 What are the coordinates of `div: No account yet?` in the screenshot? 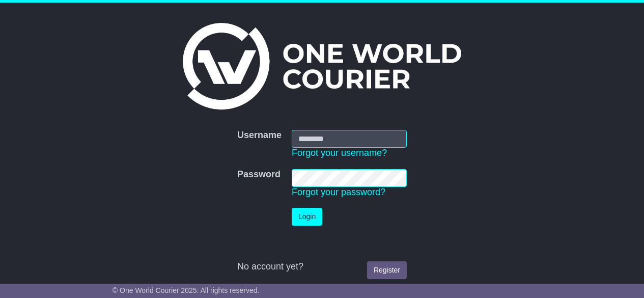 It's located at (321, 267).